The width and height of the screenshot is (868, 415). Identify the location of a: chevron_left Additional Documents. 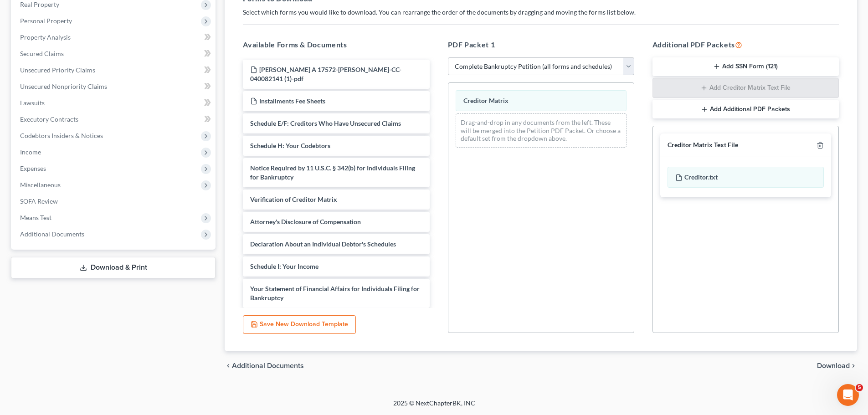
(264, 366).